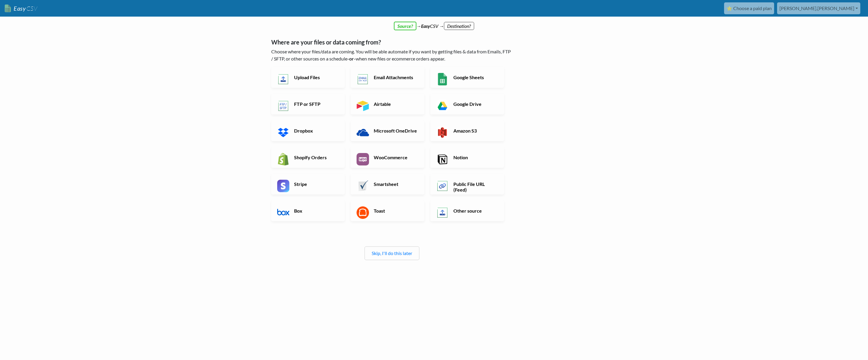 The height and width of the screenshot is (360, 868). Describe the element at coordinates (308, 184) in the screenshot. I see `a: Stripe` at that location.